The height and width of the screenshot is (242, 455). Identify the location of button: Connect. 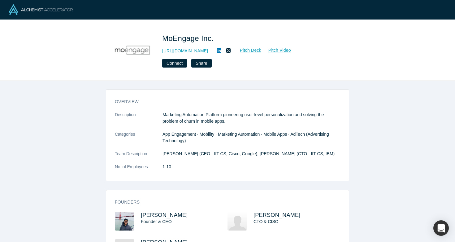
(175, 63).